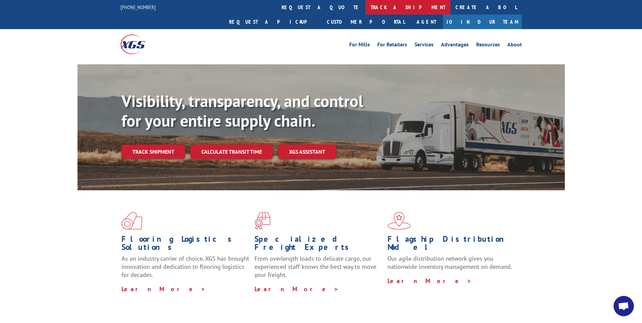  Describe the element at coordinates (185, 245) in the screenshot. I see `h1: Flooring Logistics Solutions` at that location.